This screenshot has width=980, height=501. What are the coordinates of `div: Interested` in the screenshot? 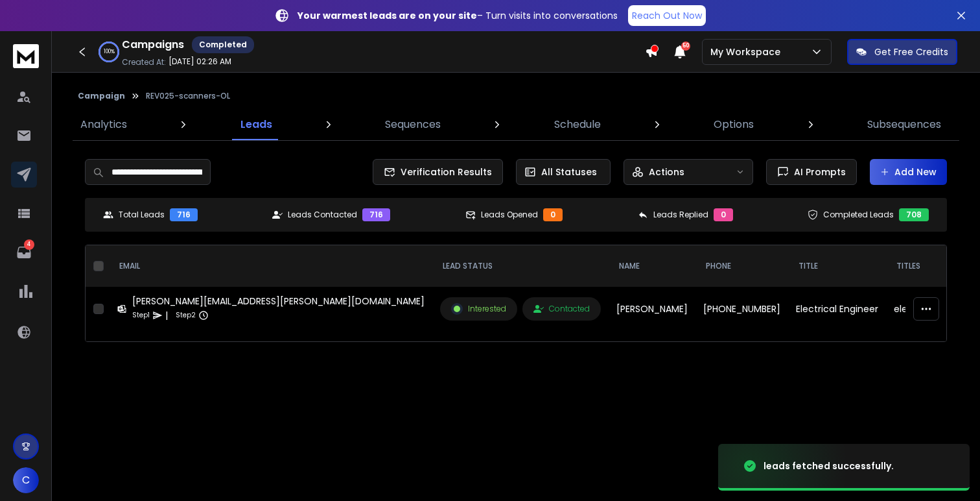 It's located at (478, 309).